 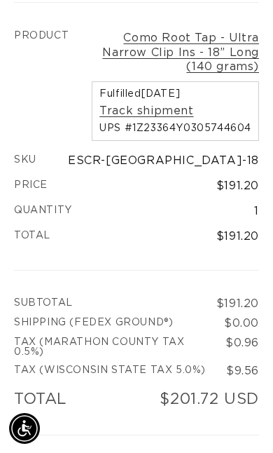 I want to click on a: Como Root Tap - Ultra Narrow Clip Ins - 18” Long (140 grams), so click(x=171, y=53).